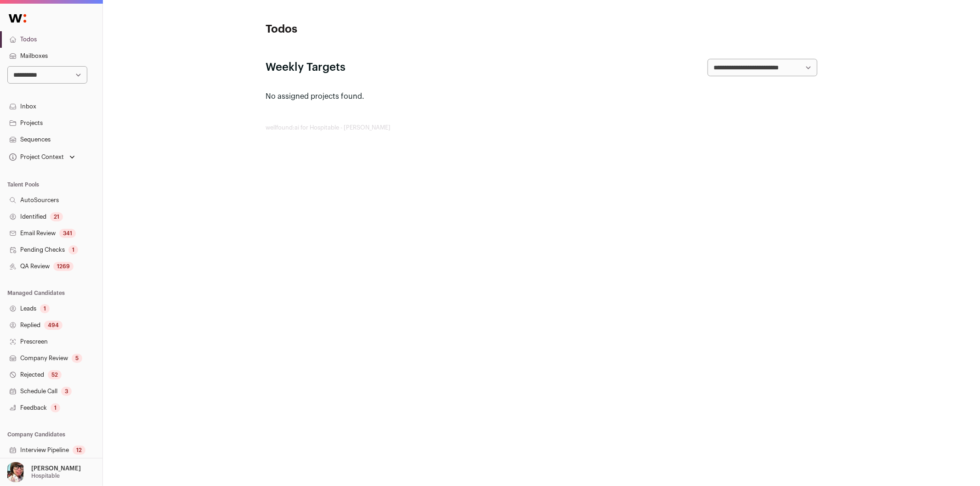 The image size is (980, 486). What do you see at coordinates (358, 29) in the screenshot?
I see `h1: Todos` at bounding box center [358, 29].